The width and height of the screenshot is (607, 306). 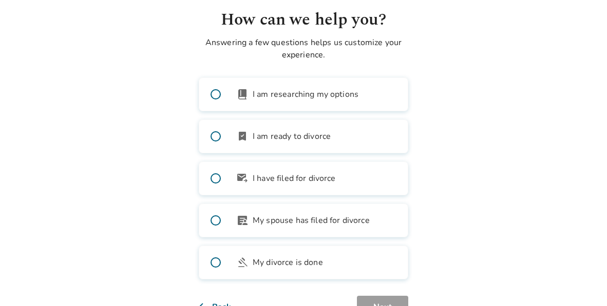 What do you see at coordinates (242, 179) in the screenshot?
I see `span: outgoing_mail` at bounding box center [242, 179].